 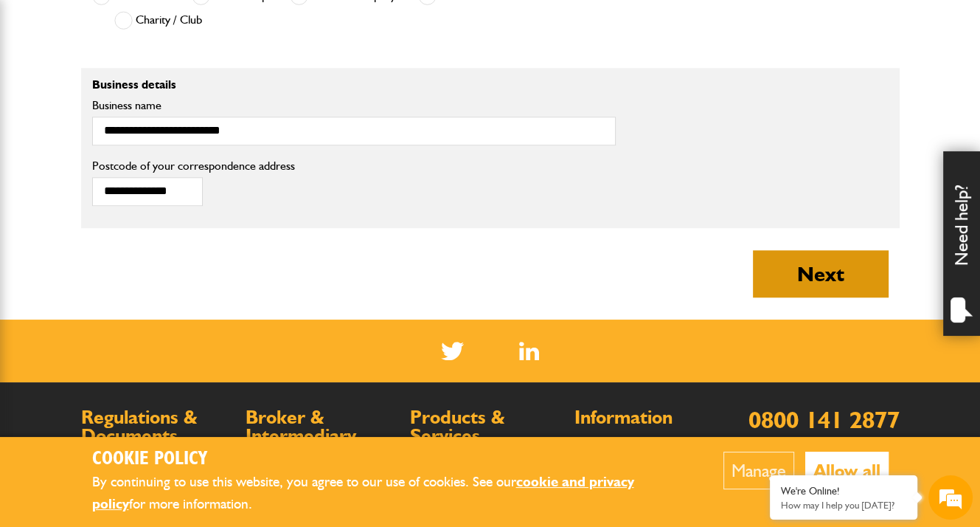 What do you see at coordinates (259, 25) in the screenshot?
I see `div: Minimize live chat window` at bounding box center [259, 25].